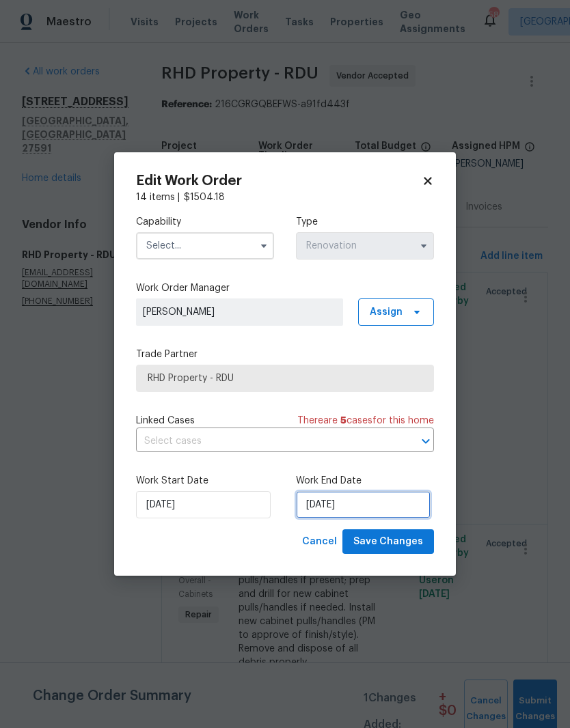 The height and width of the screenshot is (728, 570). Describe the element at coordinates (285, 197) in the screenshot. I see `div: 14 items |` at that location.